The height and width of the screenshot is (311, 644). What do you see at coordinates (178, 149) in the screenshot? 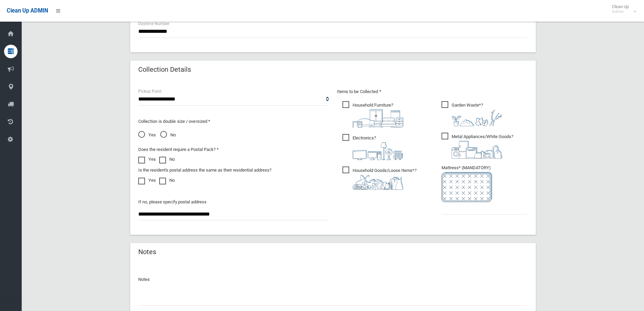
I see `label: Does the resident require a Postal Pack? *` at bounding box center [178, 149].